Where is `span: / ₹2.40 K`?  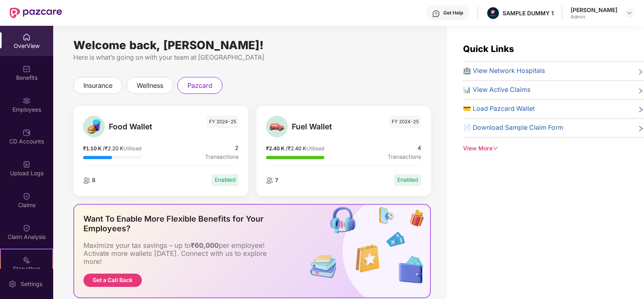 span: / ₹2.40 K is located at coordinates (296, 148).